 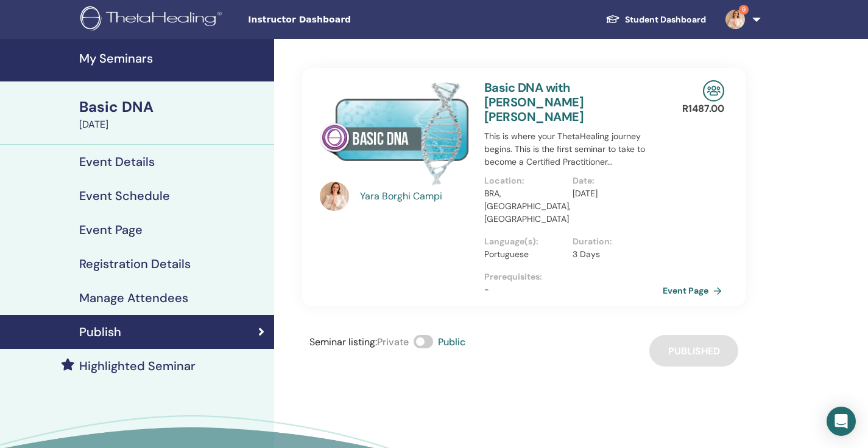 What do you see at coordinates (342, 342) in the screenshot?
I see `span: Seminar listing :` at bounding box center [342, 342].